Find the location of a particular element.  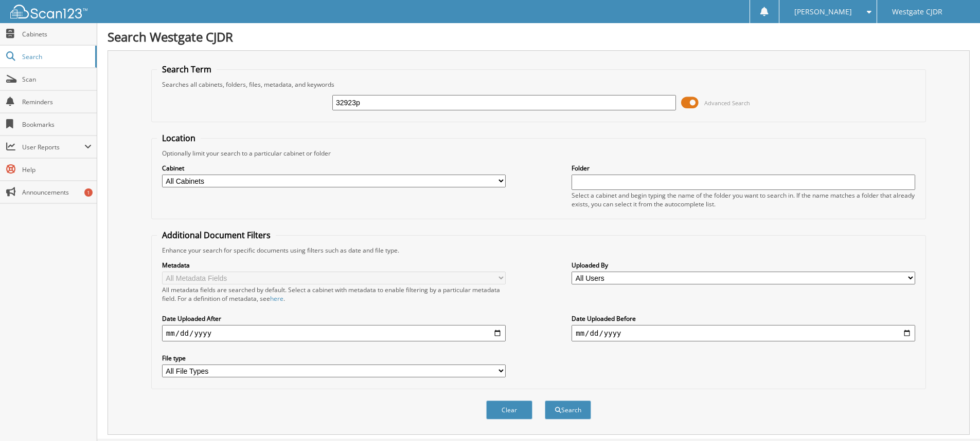

legend: Additional Document Filters is located at coordinates (216, 236).